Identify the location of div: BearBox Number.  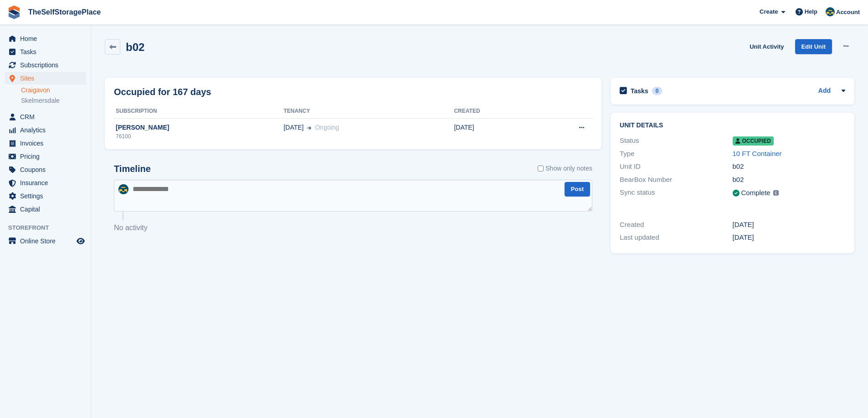
(676, 180).